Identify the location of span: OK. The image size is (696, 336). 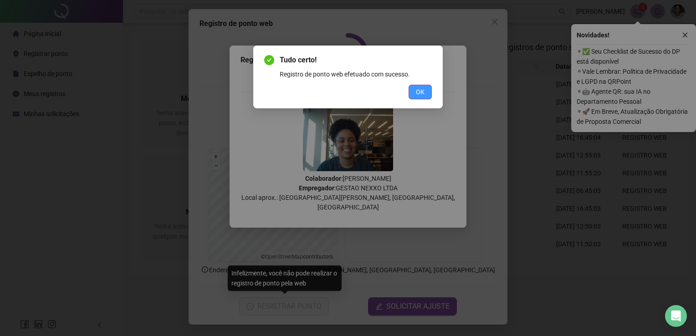
(420, 92).